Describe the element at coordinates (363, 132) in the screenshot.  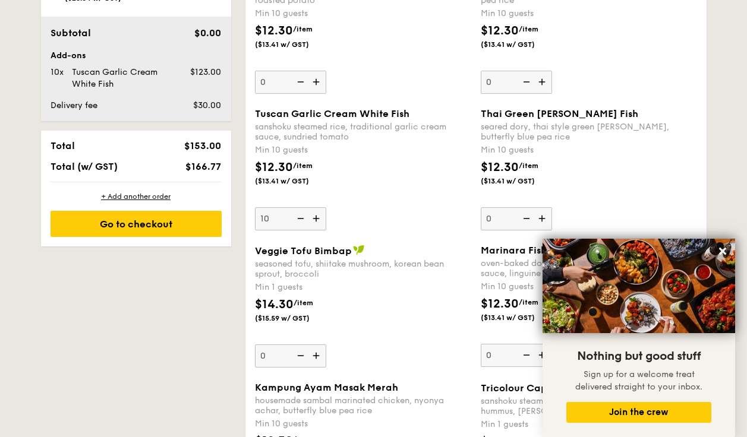
I see `div: sanshoku steamed rice, traditional garlic cream sauce, sundried tomato` at that location.